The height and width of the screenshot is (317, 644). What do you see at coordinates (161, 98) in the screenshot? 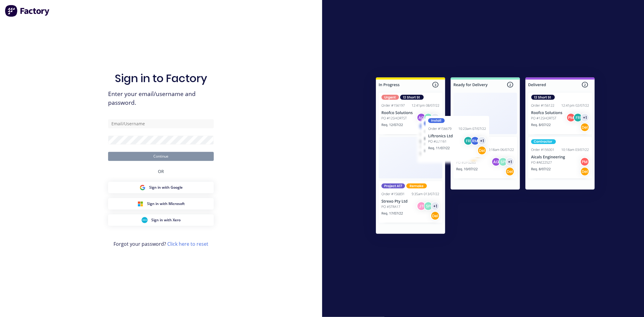
I see `span: Enter your email/username and password.` at bounding box center [161, 98].